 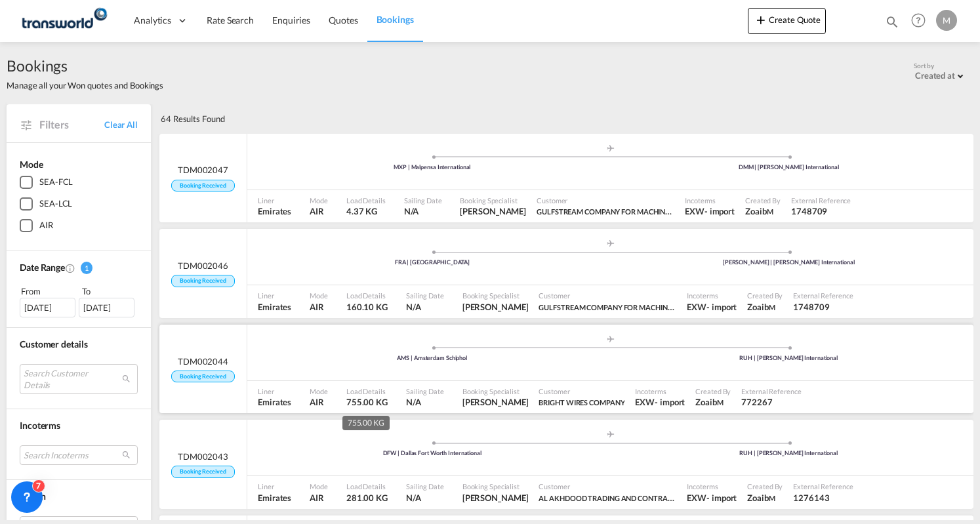 I want to click on div: SEA-FCL, so click(x=56, y=182).